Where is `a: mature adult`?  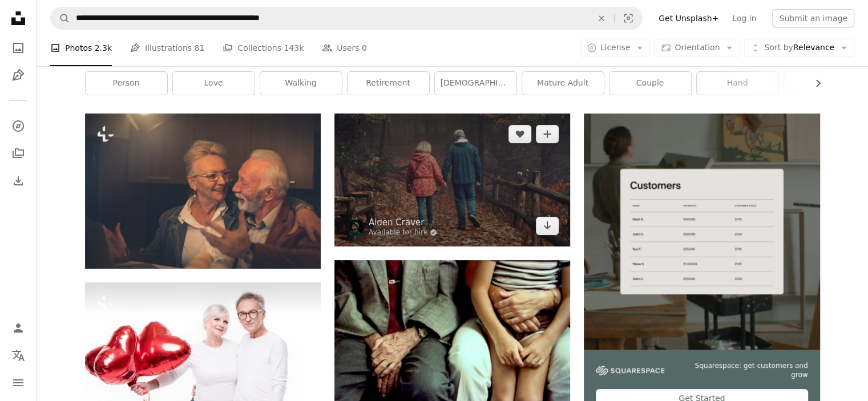
a: mature adult is located at coordinates (563, 83).